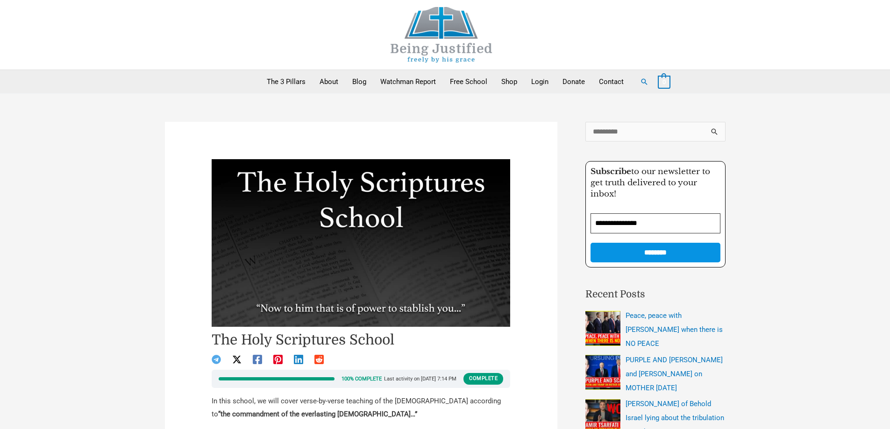 The image size is (890, 429). What do you see at coordinates (509, 82) in the screenshot?
I see `a: Shop` at bounding box center [509, 82].